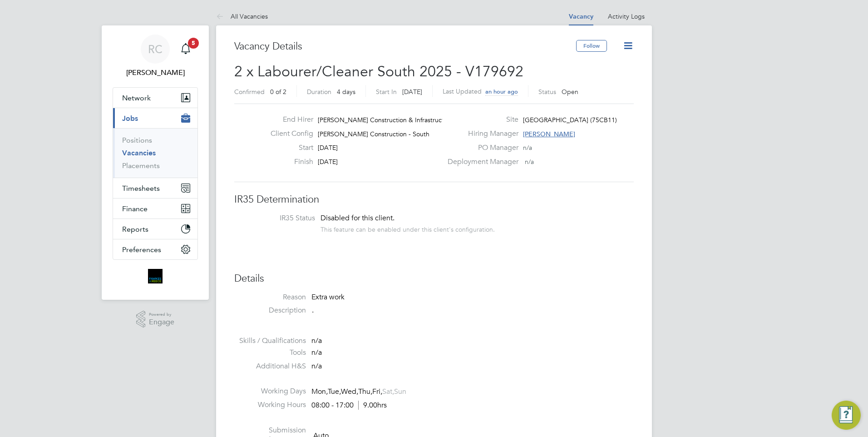  What do you see at coordinates (270, 352) in the screenshot?
I see `label: Tools` at bounding box center [270, 352].